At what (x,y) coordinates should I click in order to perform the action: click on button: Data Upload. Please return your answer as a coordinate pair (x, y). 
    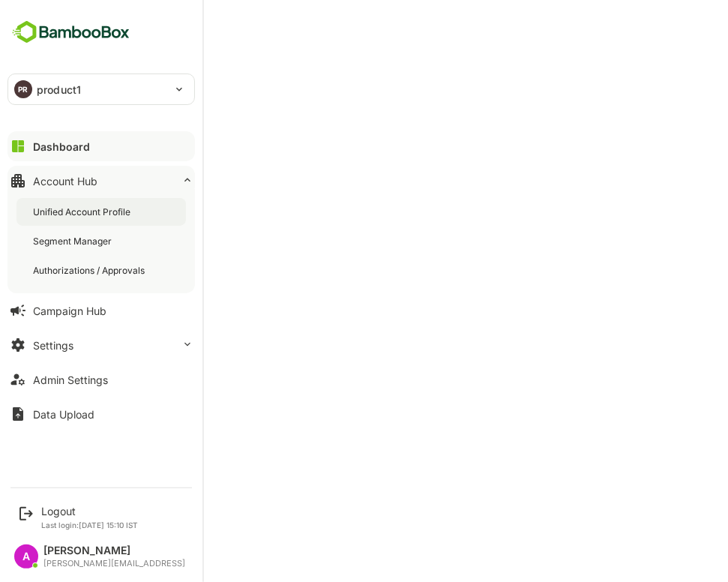
    Looking at the image, I should click on (102, 414).